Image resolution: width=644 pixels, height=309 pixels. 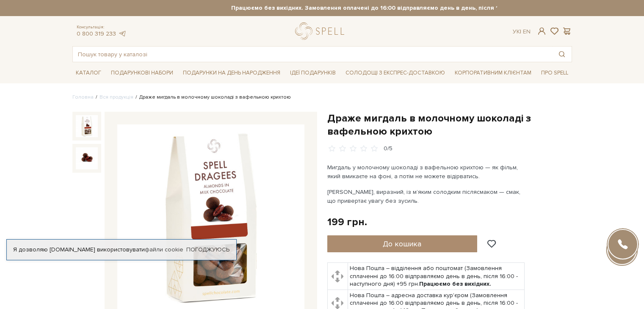 What do you see at coordinates (101, 27) in the screenshot?
I see `span: Консультація:` at bounding box center [101, 27].